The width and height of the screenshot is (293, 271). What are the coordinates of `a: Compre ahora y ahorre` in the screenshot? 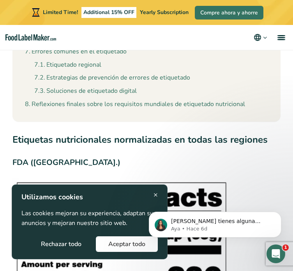 It's located at (229, 12).